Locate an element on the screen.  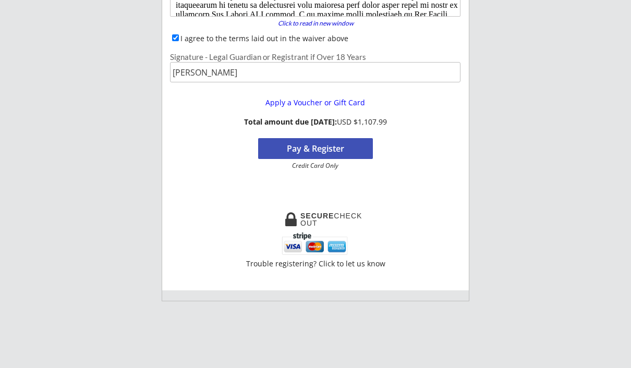
div: Apply a Voucher or Gift Card is located at coordinates (315, 103).